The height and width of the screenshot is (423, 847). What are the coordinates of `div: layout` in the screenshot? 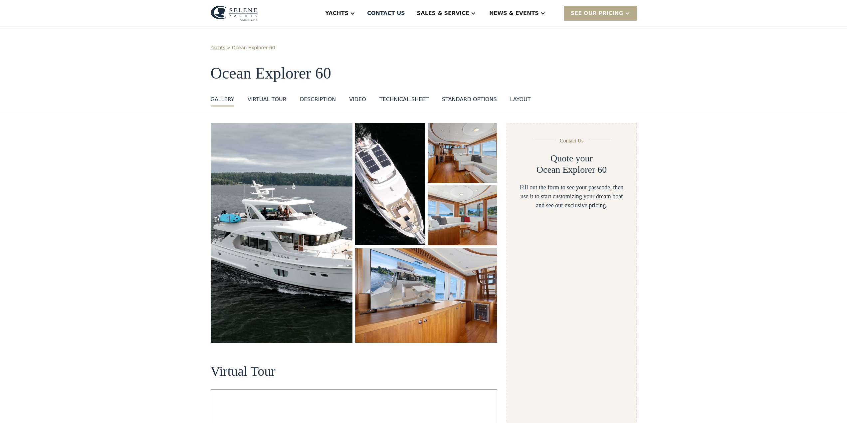 It's located at (520, 99).